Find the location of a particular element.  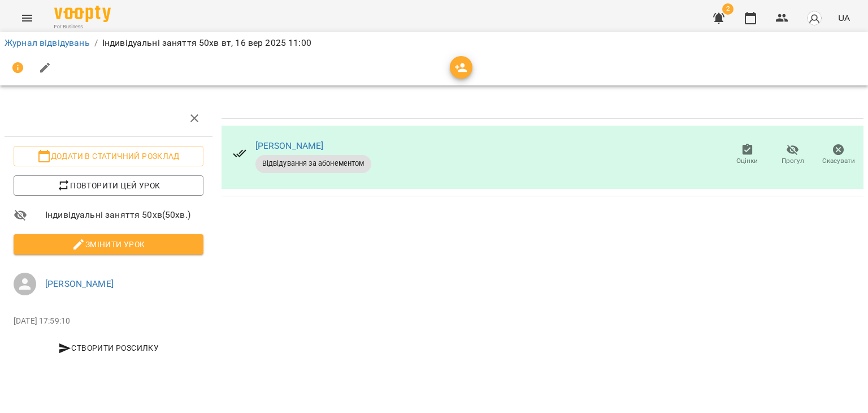

a: Журнал відвідувань is located at coordinates (47, 43).